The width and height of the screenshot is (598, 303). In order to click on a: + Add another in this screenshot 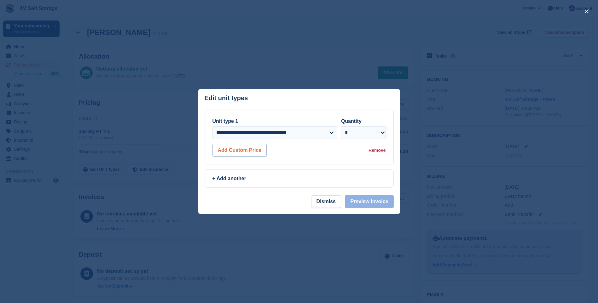, I will do `click(299, 179)`.